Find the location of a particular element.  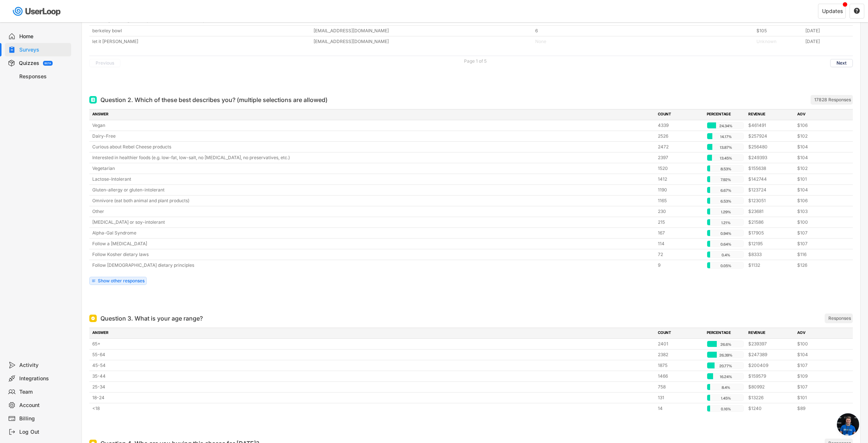

div: $105 is located at coordinates (779, 31).